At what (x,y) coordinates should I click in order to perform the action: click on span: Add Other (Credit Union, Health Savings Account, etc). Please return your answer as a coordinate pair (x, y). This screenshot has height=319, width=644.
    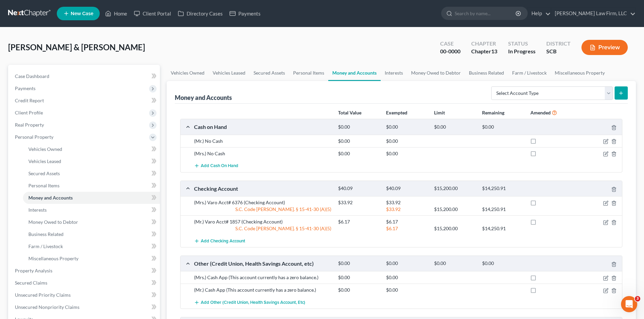
    Looking at the image, I should click on (253, 303).